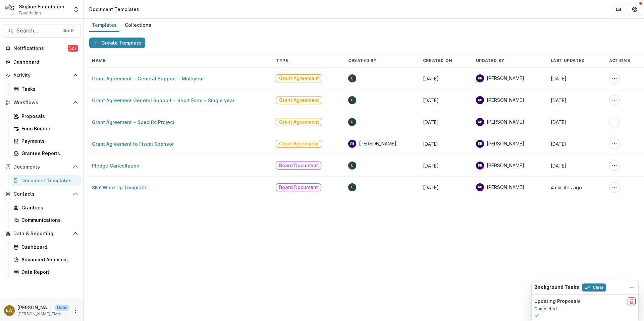 This screenshot has height=321, width=644. What do you see at coordinates (571, 61) in the screenshot?
I see `th: Last Updated` at bounding box center [571, 61].